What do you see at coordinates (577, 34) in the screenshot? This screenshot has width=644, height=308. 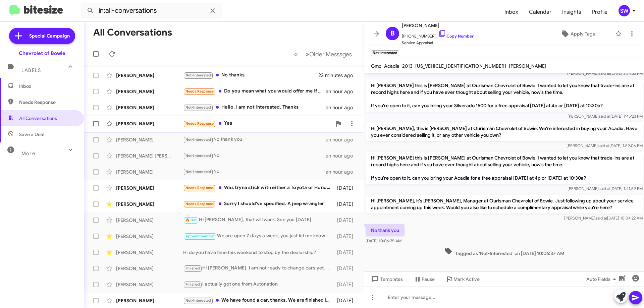 I see `button: Apply Tags` at bounding box center [577, 34].